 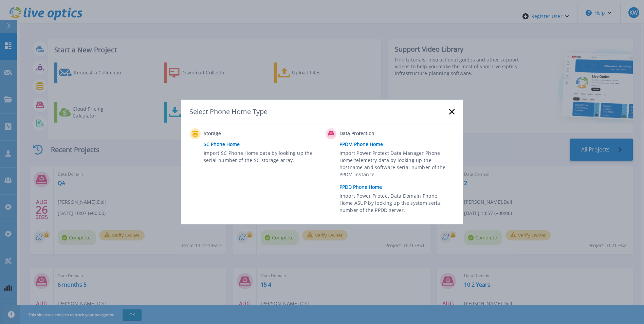 I want to click on span: Data Protection, so click(x=373, y=134).